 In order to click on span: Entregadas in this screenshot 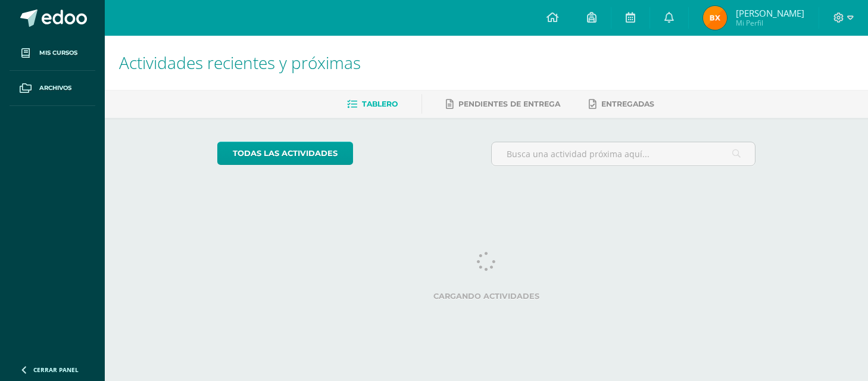, I will do `click(627, 104)`.